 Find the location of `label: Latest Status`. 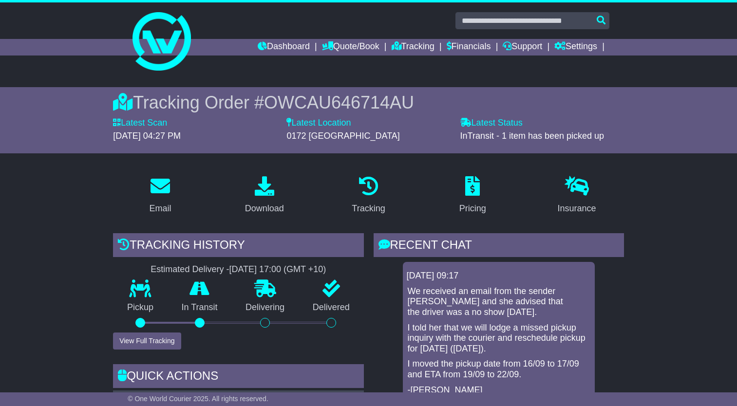

label: Latest Status is located at coordinates (491, 123).